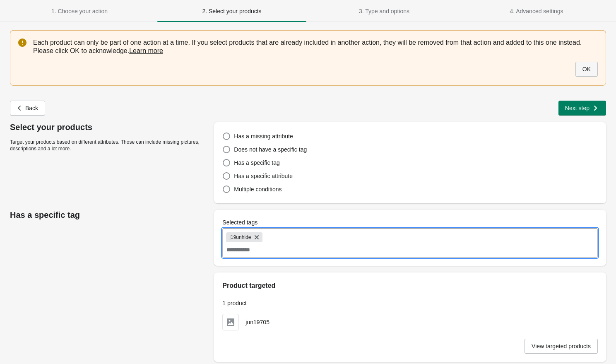 This screenshot has width=616, height=364. I want to click on span: 2. Select your products, so click(231, 11).